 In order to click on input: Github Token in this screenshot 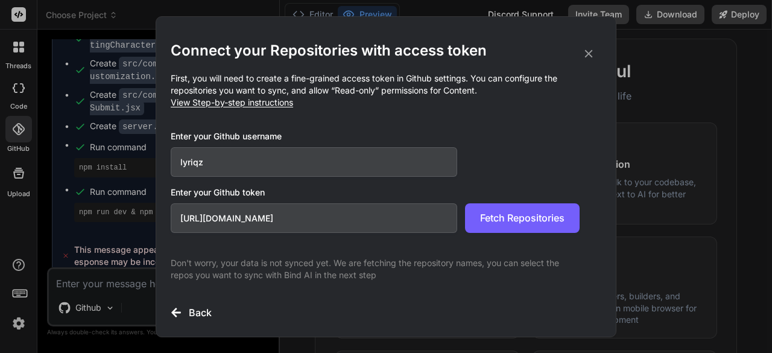, I will do `click(314, 218)`.